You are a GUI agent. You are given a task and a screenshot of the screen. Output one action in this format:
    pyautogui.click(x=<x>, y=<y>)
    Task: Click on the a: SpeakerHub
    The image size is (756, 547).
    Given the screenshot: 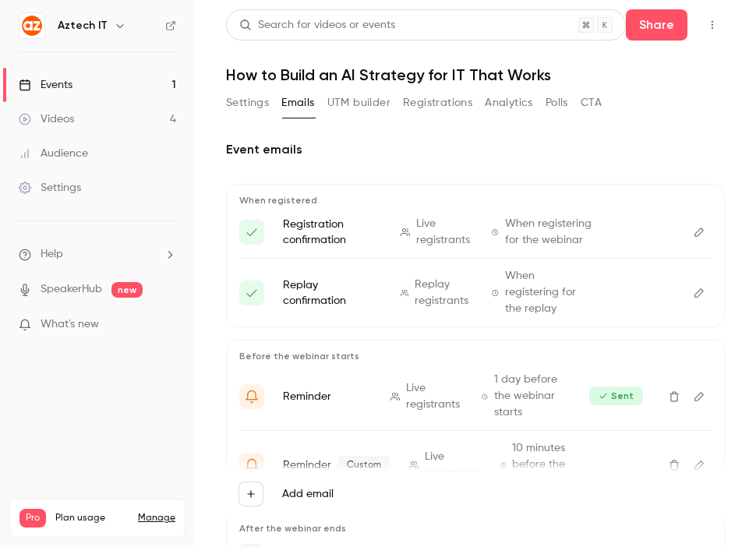 What is the action you would take?
    pyautogui.click(x=71, y=289)
    